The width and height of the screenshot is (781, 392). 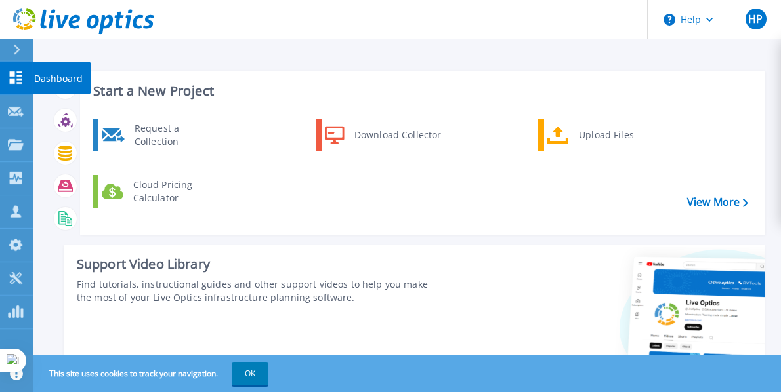 I want to click on a: Request a Collection, so click(x=159, y=135).